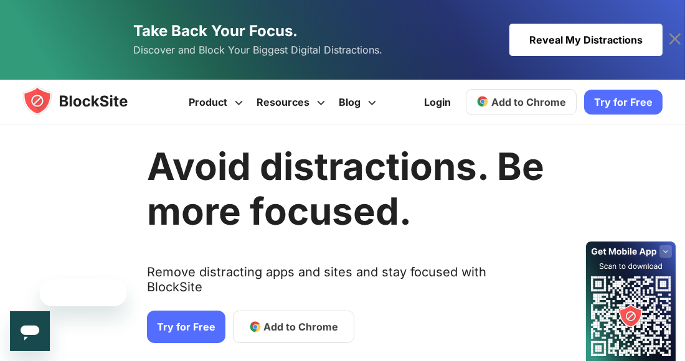 This screenshot has width=685, height=361. Describe the element at coordinates (359, 102) in the screenshot. I see `a: Blog` at that location.